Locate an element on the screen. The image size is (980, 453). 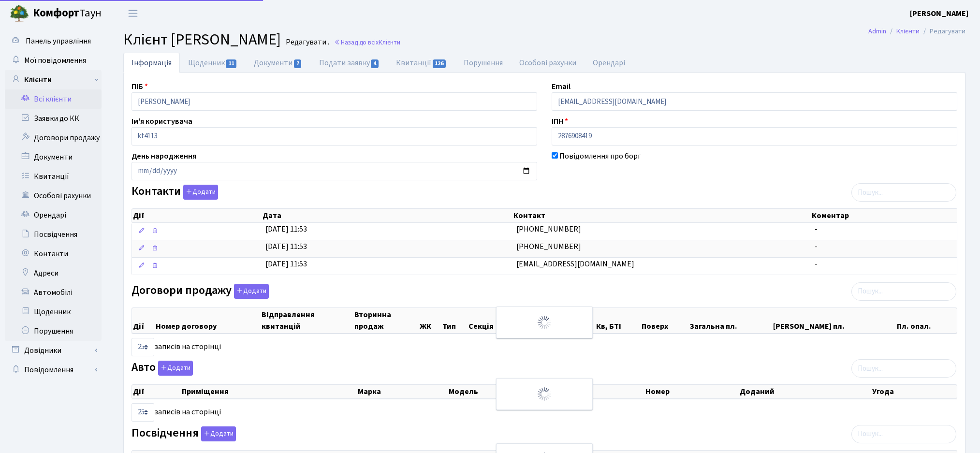
a: Адреси is located at coordinates (53, 273).